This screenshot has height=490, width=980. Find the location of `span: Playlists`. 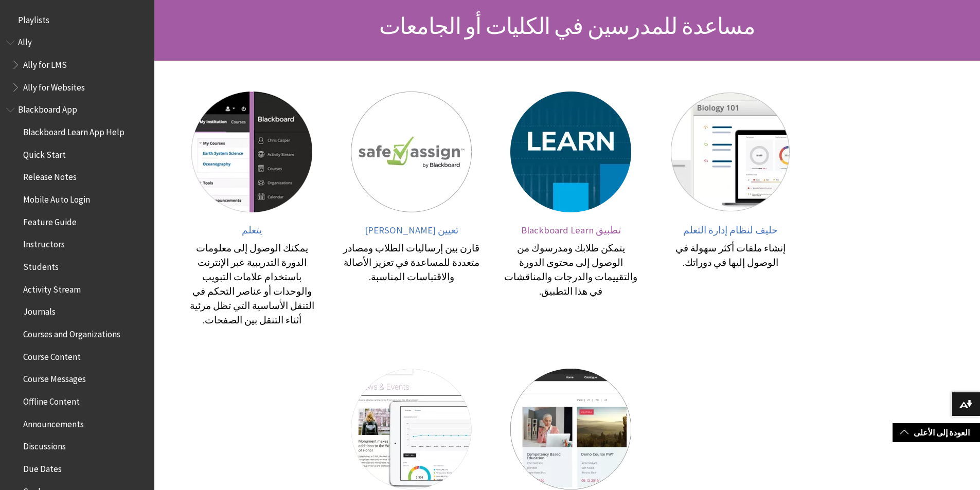

span: Playlists is located at coordinates (34, 18).